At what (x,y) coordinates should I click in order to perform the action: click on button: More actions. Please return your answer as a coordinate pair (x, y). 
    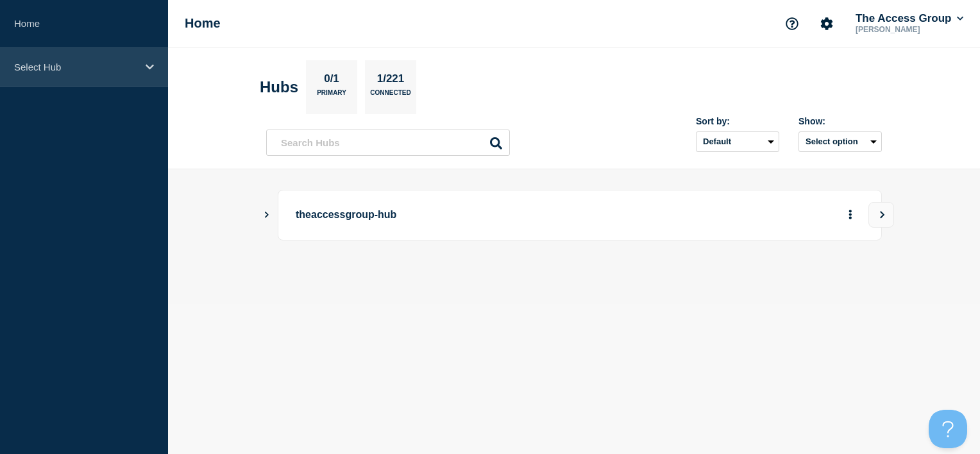
    Looking at the image, I should click on (851, 215).